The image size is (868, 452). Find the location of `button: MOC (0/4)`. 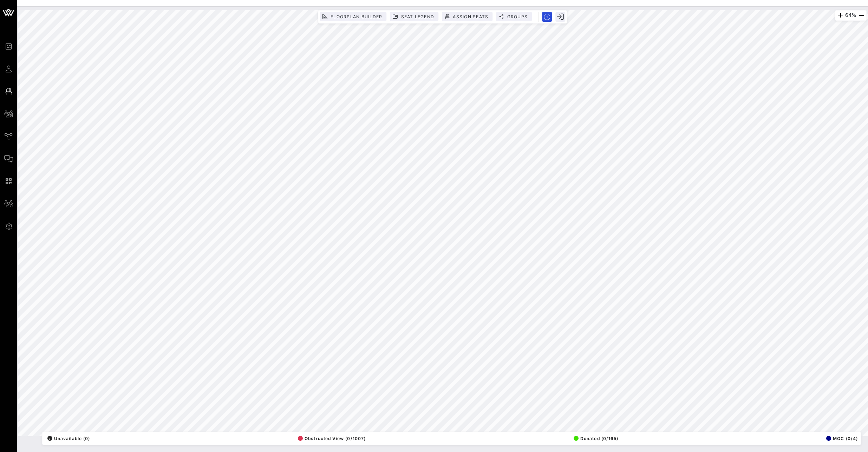

button: MOC (0/4) is located at coordinates (841, 439).